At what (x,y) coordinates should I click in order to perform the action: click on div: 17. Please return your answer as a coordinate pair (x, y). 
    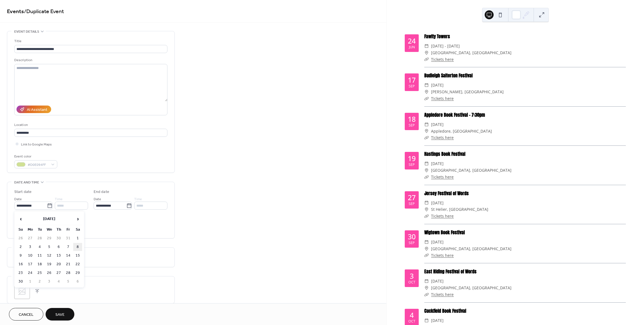
    Looking at the image, I should click on (412, 80).